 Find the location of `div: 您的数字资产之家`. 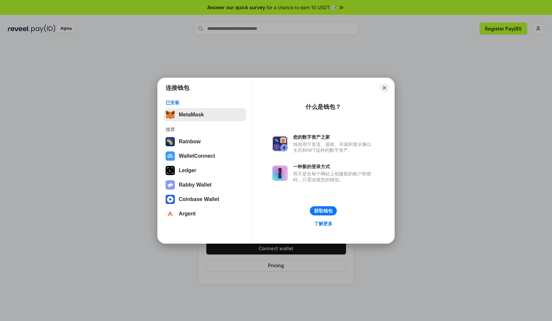

div: 您的数字资产之家 is located at coordinates (334, 137).